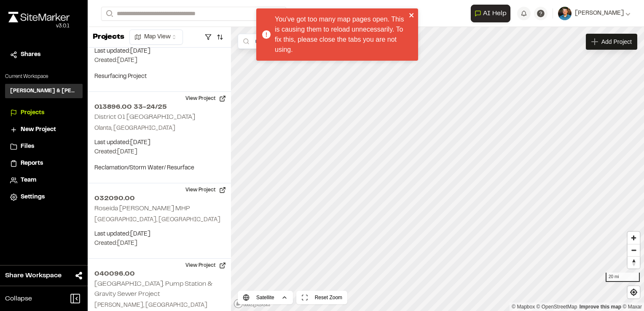 Image resolution: width=644 pixels, height=311 pixels. Describe the element at coordinates (634, 250) in the screenshot. I see `button: Zoom out` at that location.